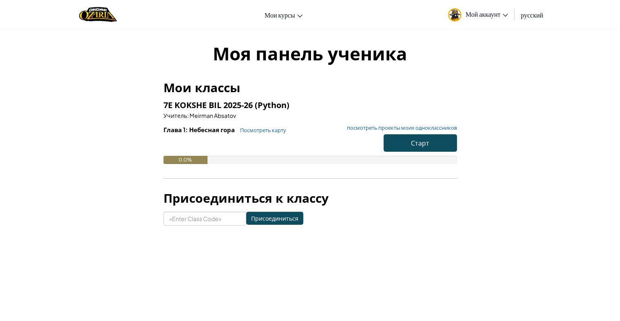  What do you see at coordinates (283, 15) in the screenshot?
I see `a: Мои курсы` at bounding box center [283, 15].